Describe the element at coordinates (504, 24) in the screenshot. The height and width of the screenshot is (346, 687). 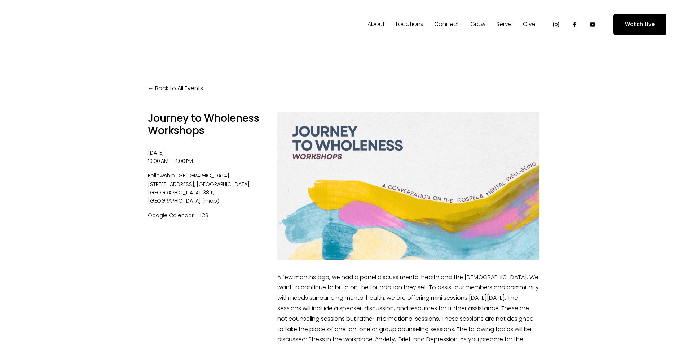
I see `span: Serve` at that location.